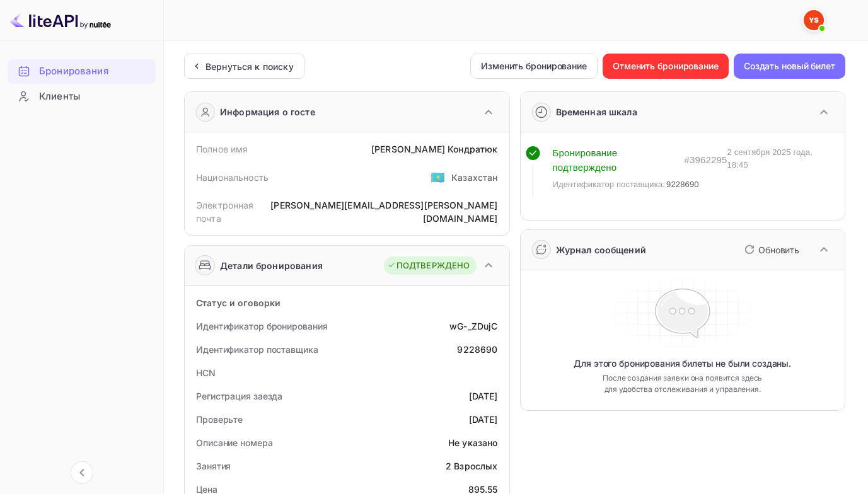 Image resolution: width=868 pixels, height=494 pixels. I want to click on ya-tr-span: Казахстан, so click(474, 177).